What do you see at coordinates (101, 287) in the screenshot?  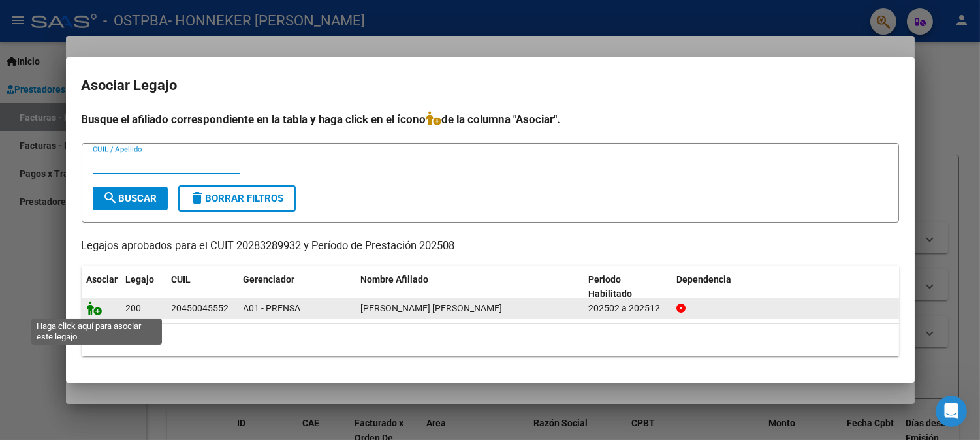 I see `datatable-header-cell: Asociar` at bounding box center [101, 287].